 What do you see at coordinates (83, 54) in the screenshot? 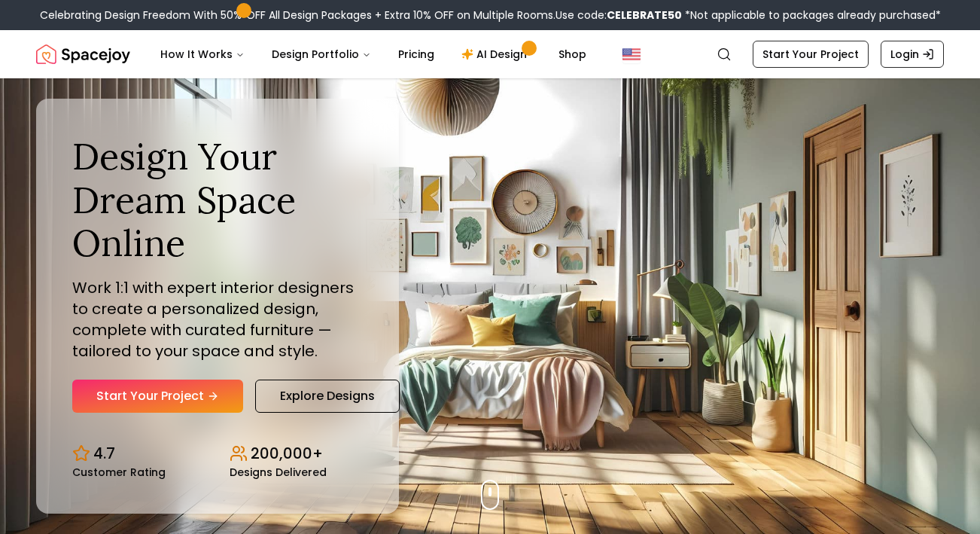
I see `a: Spacejoy` at bounding box center [83, 54].